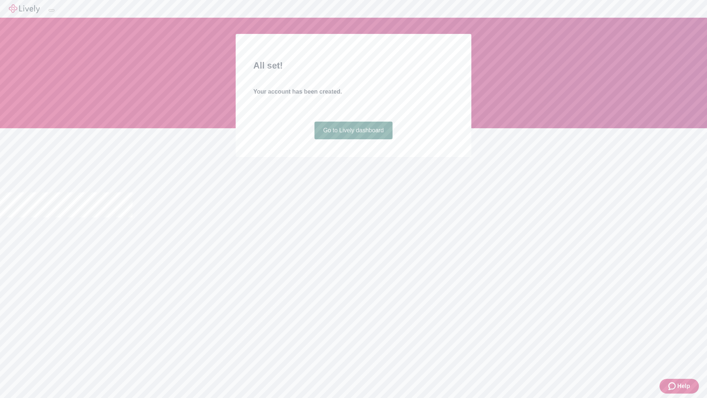 This screenshot has height=398, width=707. I want to click on a: Go to Lively dashboard, so click(353, 130).